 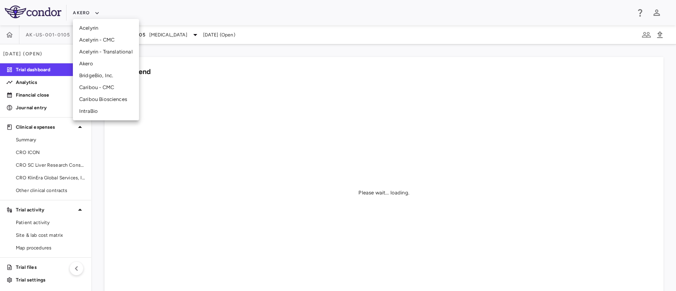 I want to click on li: Acelyrin, so click(x=106, y=28).